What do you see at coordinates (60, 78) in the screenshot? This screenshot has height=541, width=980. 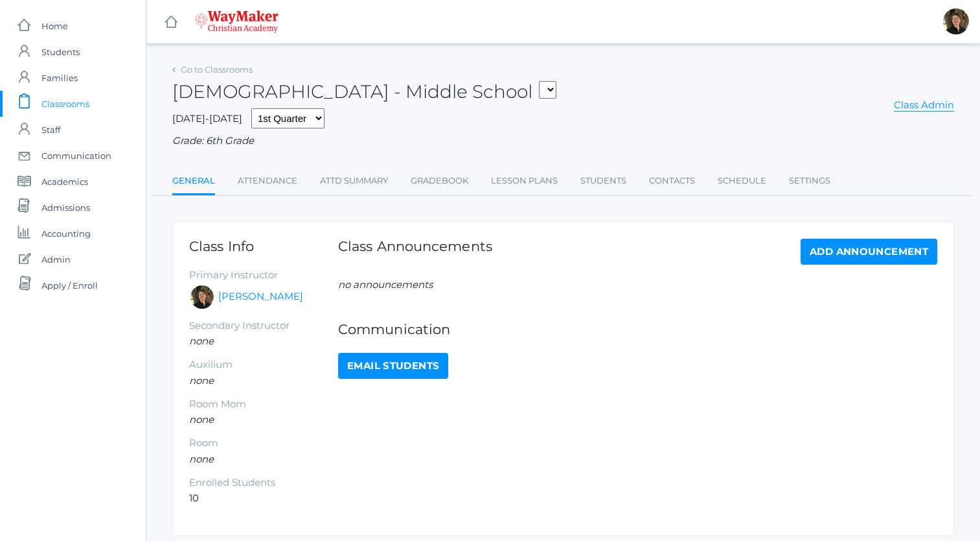 I see `span: Families` at bounding box center [60, 78].